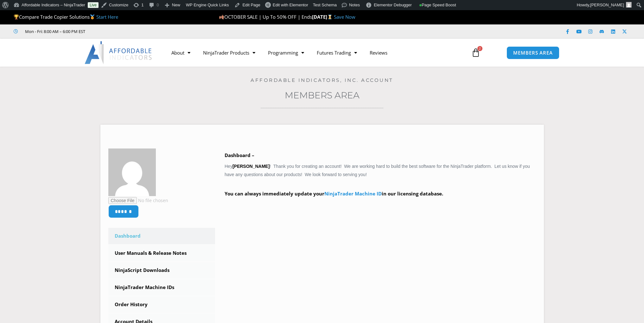  What do you see at coordinates (162, 271) in the screenshot?
I see `a: NinjaScript Downloads` at bounding box center [162, 271].